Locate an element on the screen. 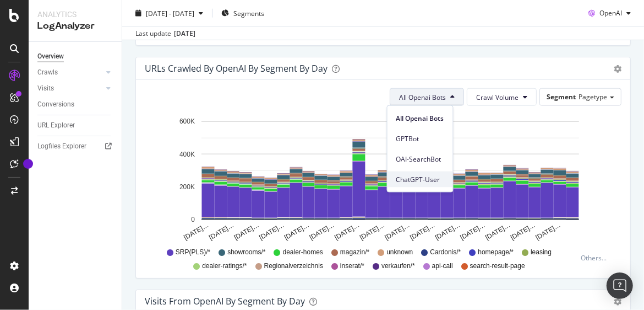 The height and width of the screenshot is (310, 644). a: Crawls is located at coordinates (70, 72).